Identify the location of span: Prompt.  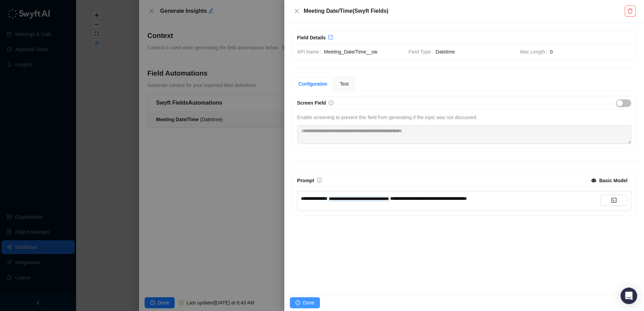
(306, 181).